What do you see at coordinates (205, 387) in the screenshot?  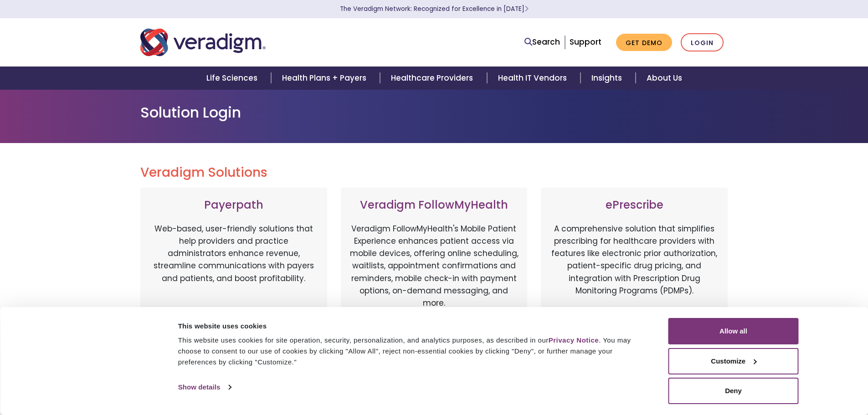 I see `a: Show details` at bounding box center [205, 387].